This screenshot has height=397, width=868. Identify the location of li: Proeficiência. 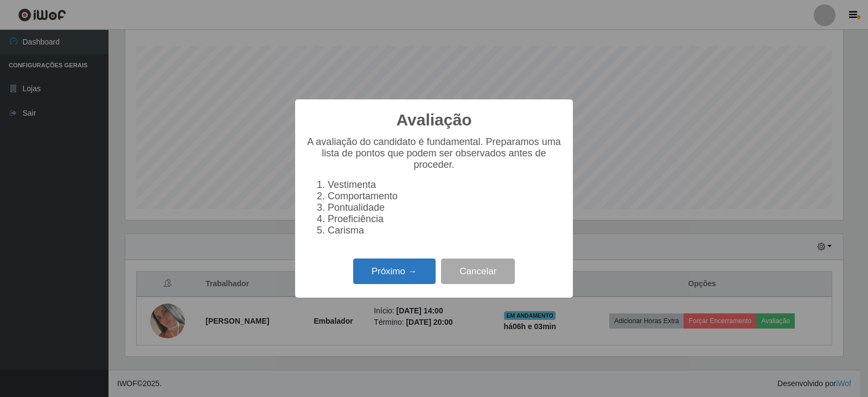
(445, 219).